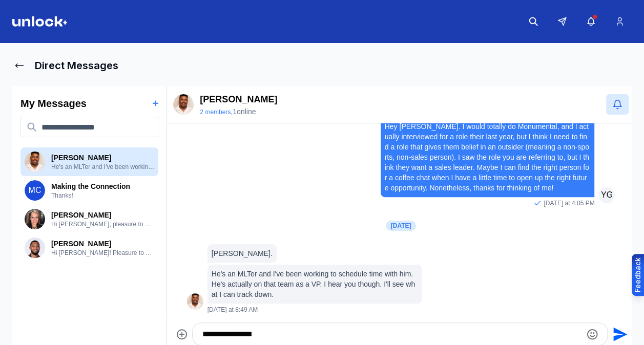 This screenshot has width=644, height=345. Describe the element at coordinates (76, 65) in the screenshot. I see `h1: Direct Messages` at that location.